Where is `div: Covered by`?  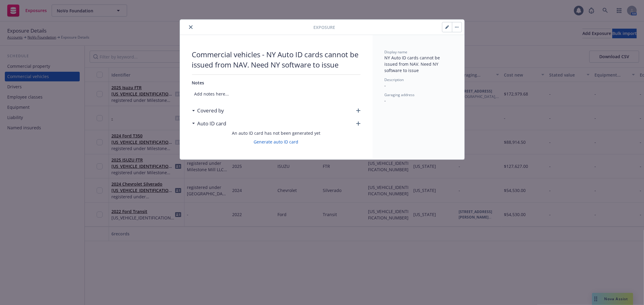
div: Covered by is located at coordinates (208, 111).